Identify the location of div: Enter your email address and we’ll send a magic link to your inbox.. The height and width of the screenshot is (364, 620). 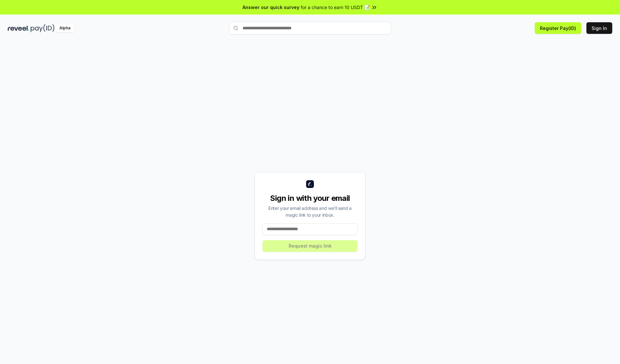
(310, 212).